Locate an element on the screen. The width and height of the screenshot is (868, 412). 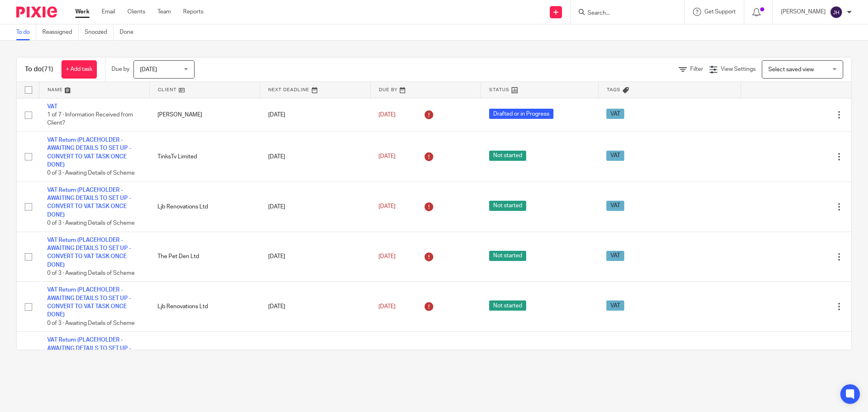
h1: To do is located at coordinates (39, 69).